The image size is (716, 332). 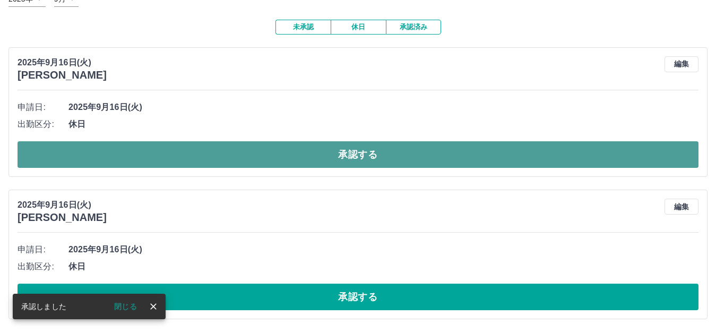 I want to click on button: 閉じる, so click(x=125, y=306).